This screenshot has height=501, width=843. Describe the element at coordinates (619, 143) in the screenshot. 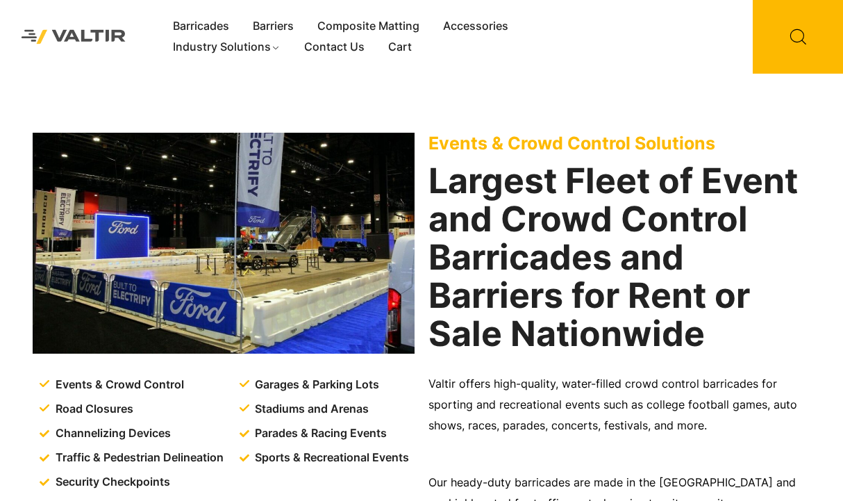

I see `p: Events & Crowd Control Solutions` at that location.